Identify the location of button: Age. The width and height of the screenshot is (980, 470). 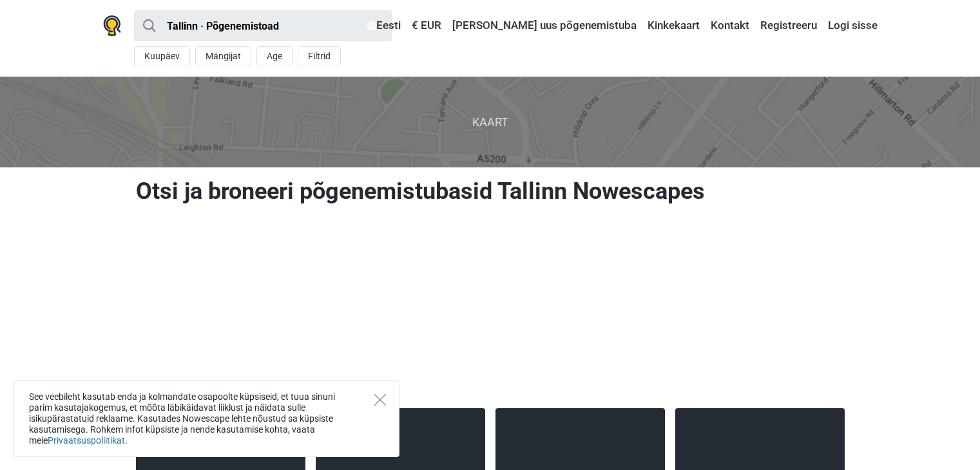
(275, 56).